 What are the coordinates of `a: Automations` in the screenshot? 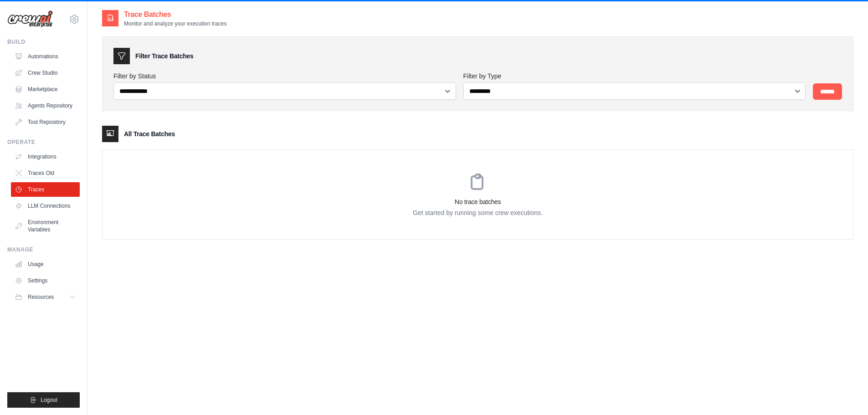 It's located at (45, 57).